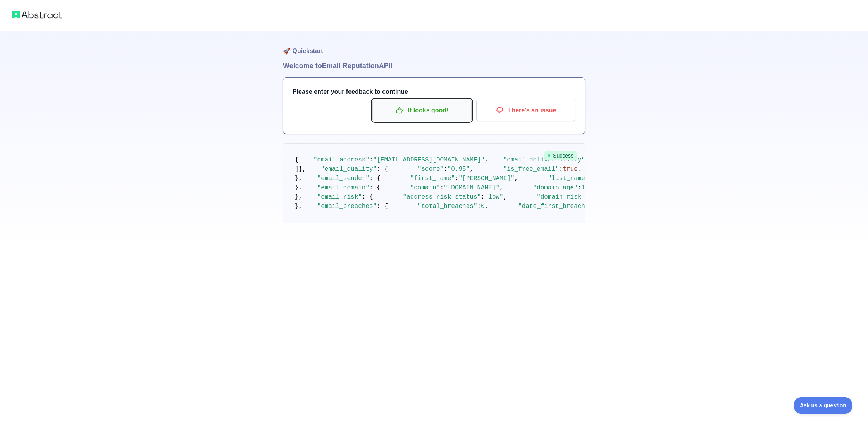 This screenshot has height=429, width=868. Describe the element at coordinates (442, 197) in the screenshot. I see `span: "address_risk_status"` at that location.